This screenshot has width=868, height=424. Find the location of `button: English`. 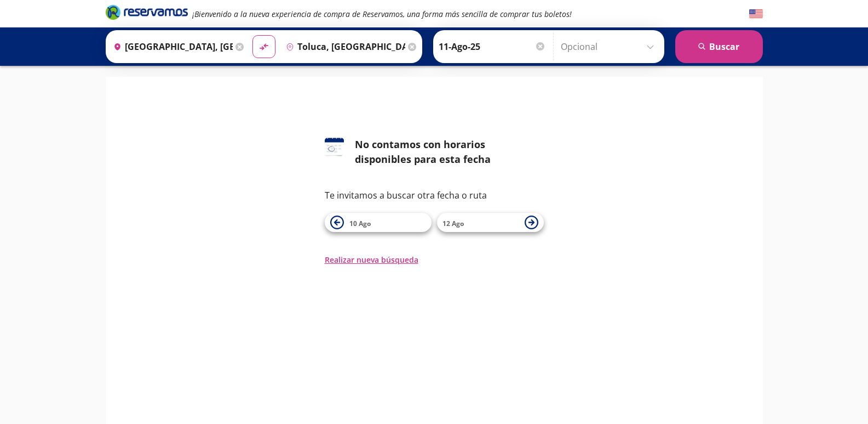

button: English is located at coordinates (756, 14).